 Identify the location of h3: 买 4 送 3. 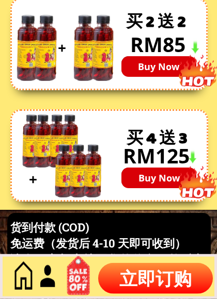
(156, 140).